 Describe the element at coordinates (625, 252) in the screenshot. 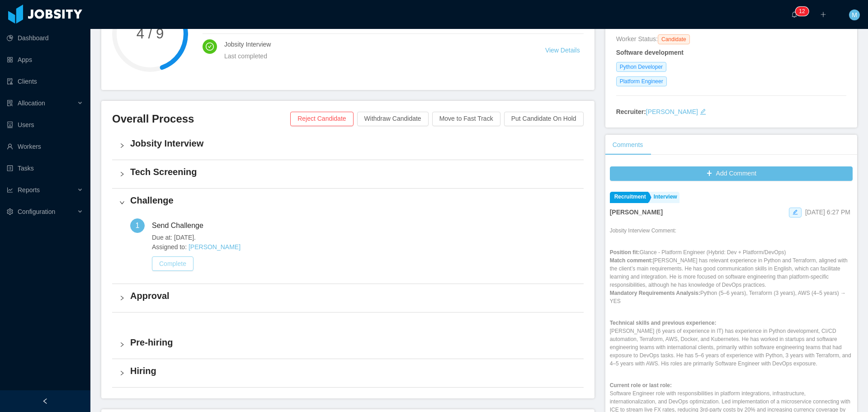

I see `strong: Position fit:` at that location.